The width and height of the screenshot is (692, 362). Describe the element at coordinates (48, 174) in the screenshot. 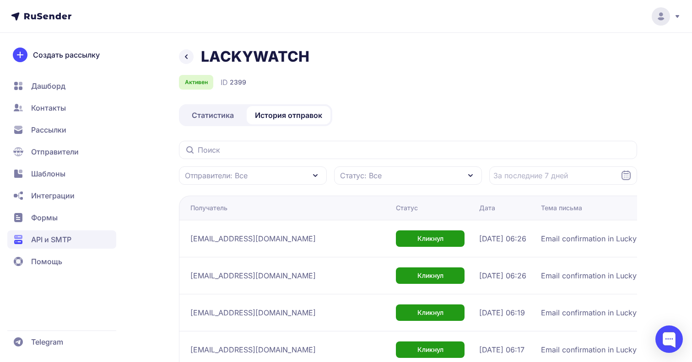

I see `span: Шаблоны` at that location.